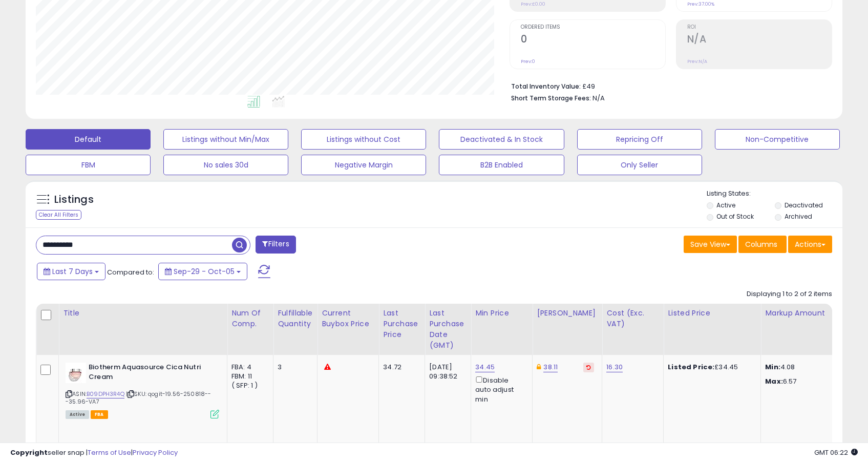 The height and width of the screenshot is (463, 868). I want to click on span: All listings currently available for purchase on Amazon, so click(77, 415).